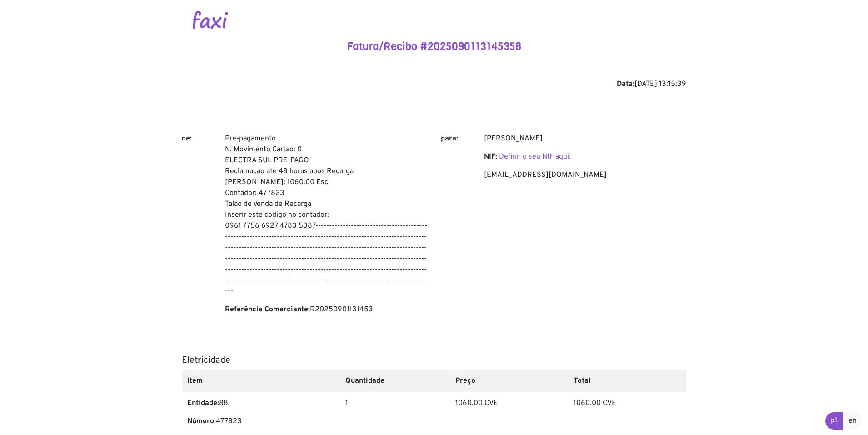  I want to click on a: pt, so click(834, 421).